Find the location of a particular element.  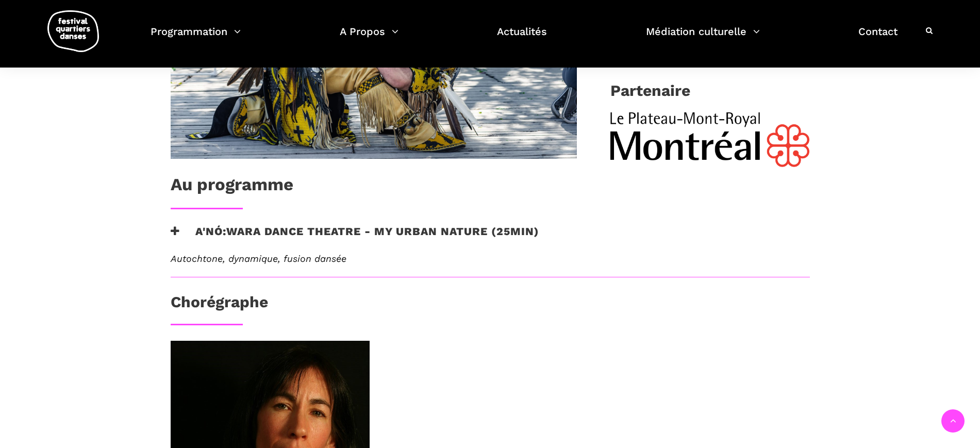

h3: A'nó:wara Dance Theatre - My Urban Nature (25min) is located at coordinates (355, 238).